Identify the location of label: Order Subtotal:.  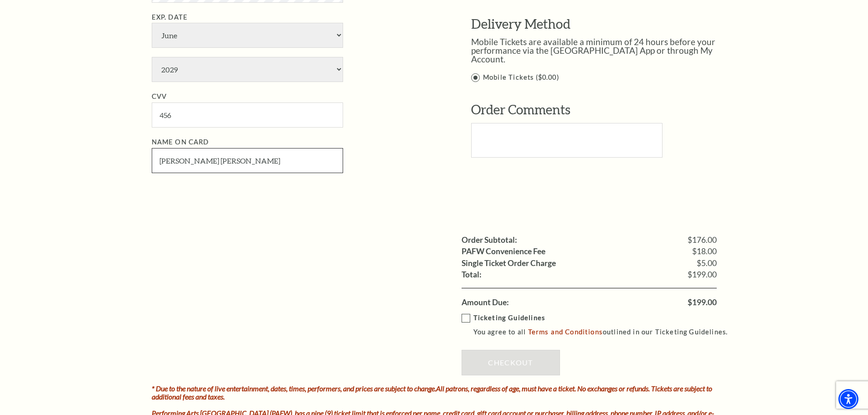
(489, 240).